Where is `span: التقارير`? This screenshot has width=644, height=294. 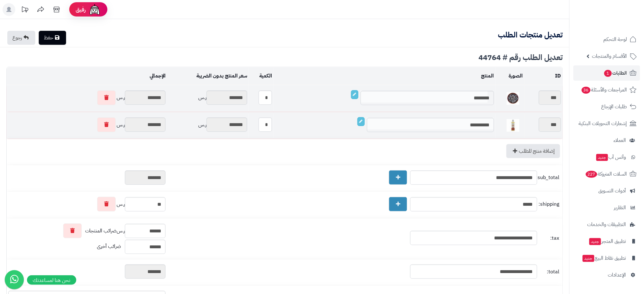 span: التقارير is located at coordinates (620, 208).